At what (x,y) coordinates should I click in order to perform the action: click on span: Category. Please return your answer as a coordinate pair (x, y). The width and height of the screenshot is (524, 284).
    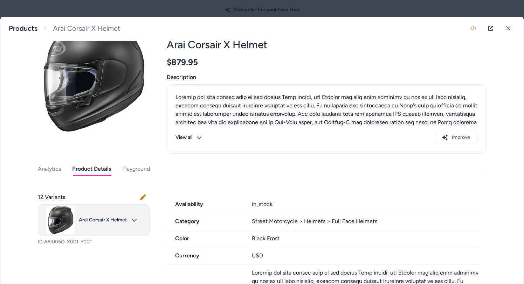
    Looking at the image, I should click on (205, 222).